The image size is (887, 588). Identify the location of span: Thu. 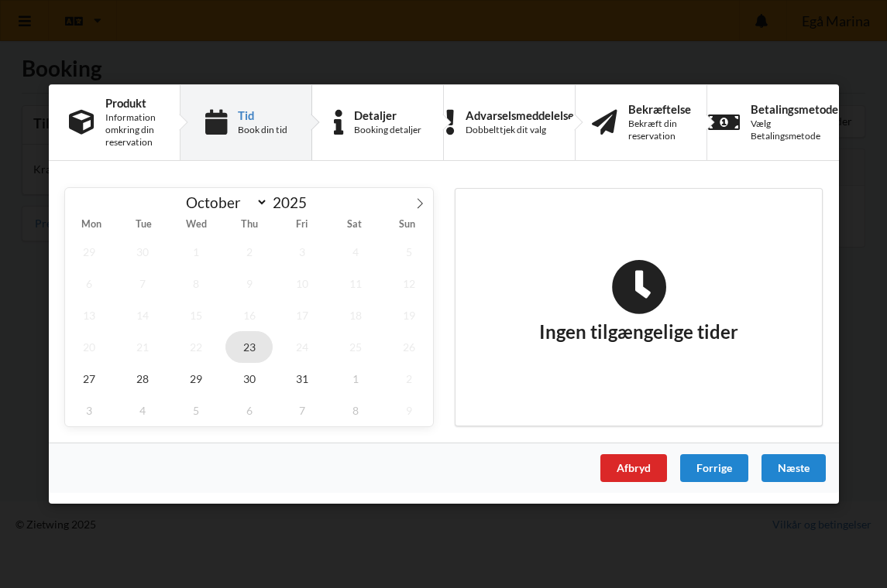
(248, 225).